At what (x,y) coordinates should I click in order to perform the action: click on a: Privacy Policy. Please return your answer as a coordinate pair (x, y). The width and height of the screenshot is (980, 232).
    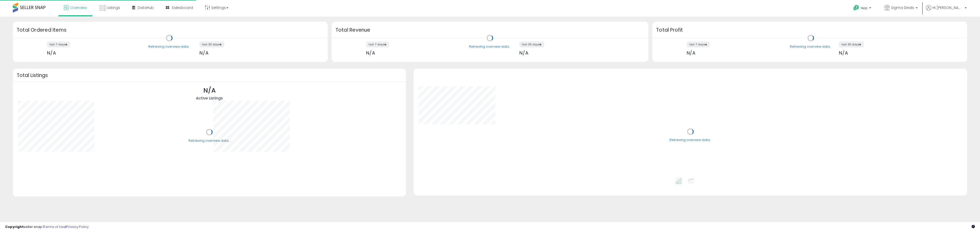
    Looking at the image, I should click on (78, 227).